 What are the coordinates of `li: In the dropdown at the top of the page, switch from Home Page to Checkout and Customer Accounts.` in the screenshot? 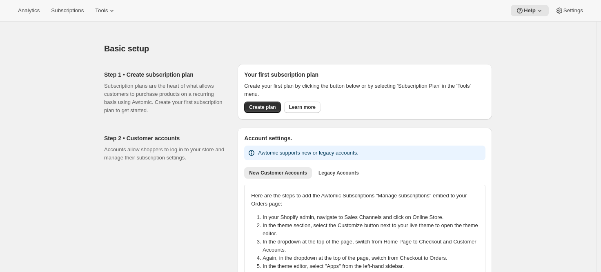 It's located at (373, 246).